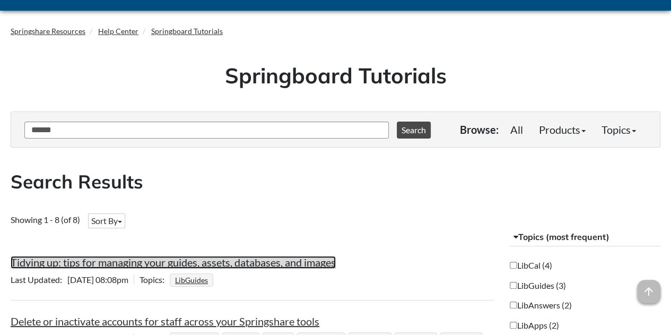  I want to click on a: Springboard Tutorials, so click(187, 31).